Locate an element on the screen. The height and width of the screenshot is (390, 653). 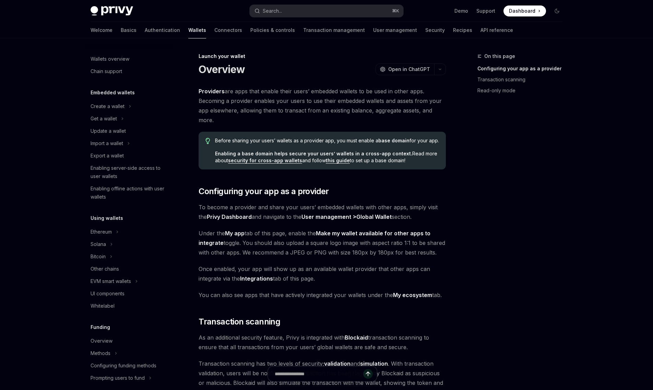
a: Basics is located at coordinates (129, 30).